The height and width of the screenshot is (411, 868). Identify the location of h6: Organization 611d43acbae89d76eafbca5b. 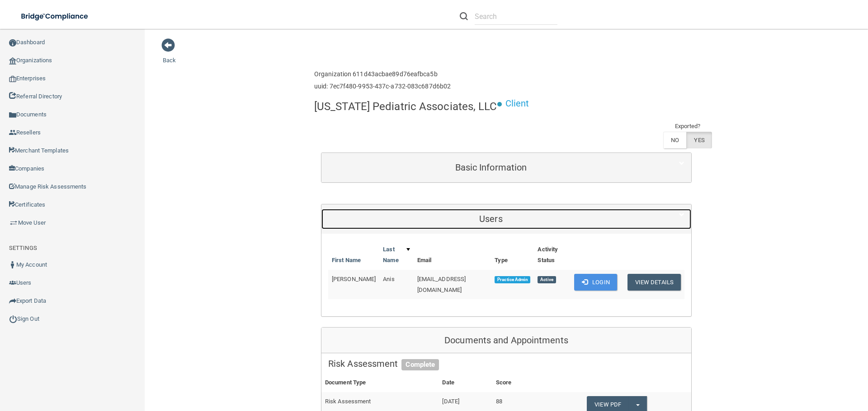
(383, 74).